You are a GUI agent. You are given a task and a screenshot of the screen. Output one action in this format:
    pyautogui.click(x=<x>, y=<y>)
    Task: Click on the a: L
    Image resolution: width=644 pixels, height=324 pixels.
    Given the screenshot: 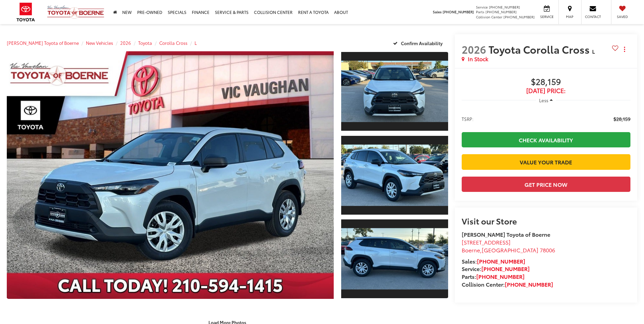 What is the action you would take?
    pyautogui.click(x=195, y=43)
    